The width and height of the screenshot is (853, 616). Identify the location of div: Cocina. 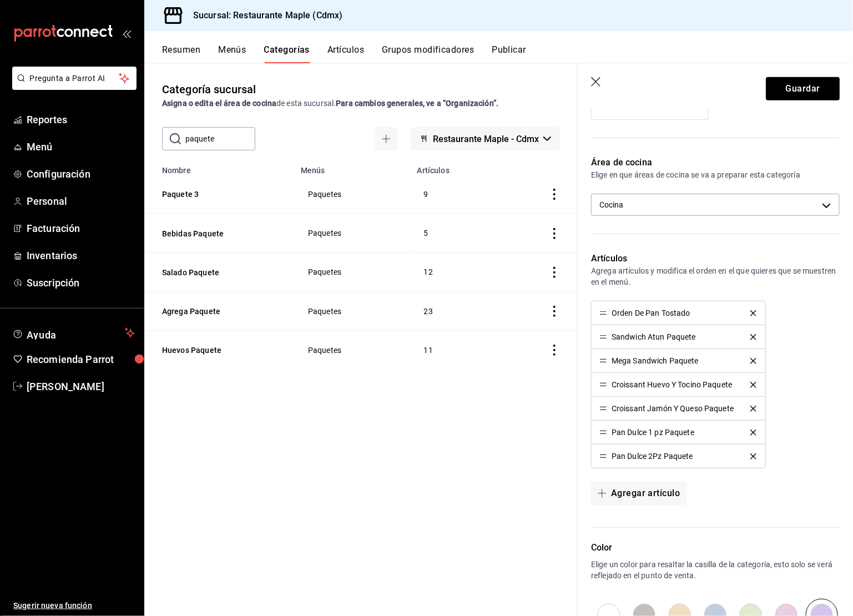
(715, 205).